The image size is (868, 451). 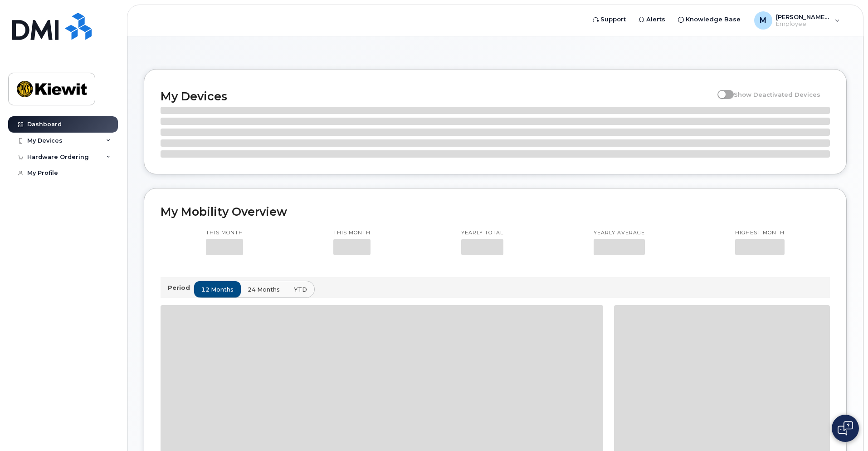 What do you see at coordinates (619, 233) in the screenshot?
I see `p: Yearly average` at bounding box center [619, 233].